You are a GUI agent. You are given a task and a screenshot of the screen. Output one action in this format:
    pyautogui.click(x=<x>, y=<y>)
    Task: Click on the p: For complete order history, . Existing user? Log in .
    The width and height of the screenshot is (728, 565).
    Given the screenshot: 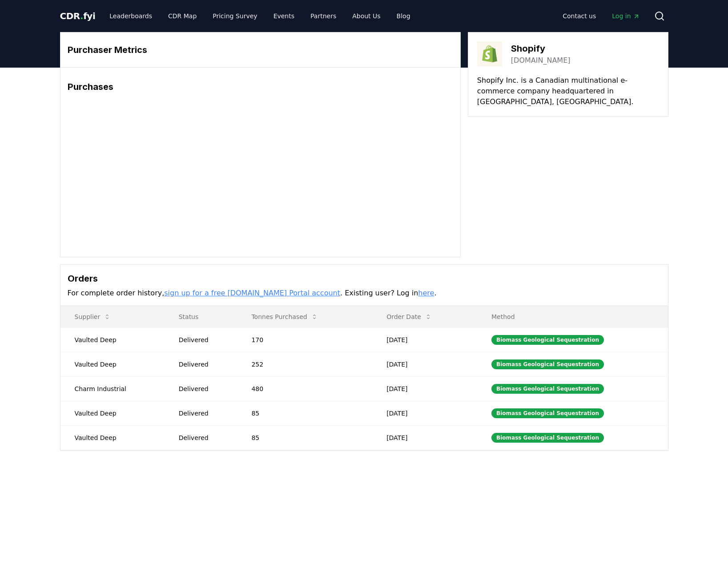 What is the action you would take?
    pyautogui.click(x=364, y=293)
    